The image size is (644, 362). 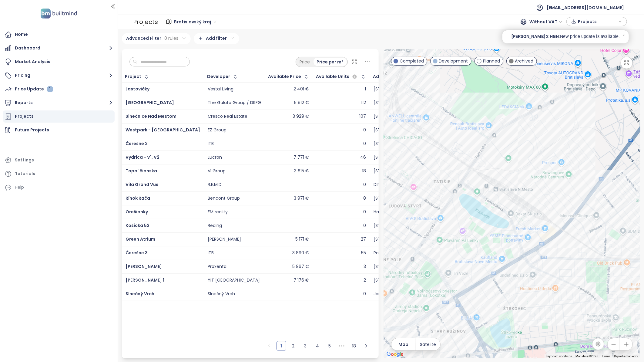 I want to click on a: Rínok Rača, so click(x=138, y=198).